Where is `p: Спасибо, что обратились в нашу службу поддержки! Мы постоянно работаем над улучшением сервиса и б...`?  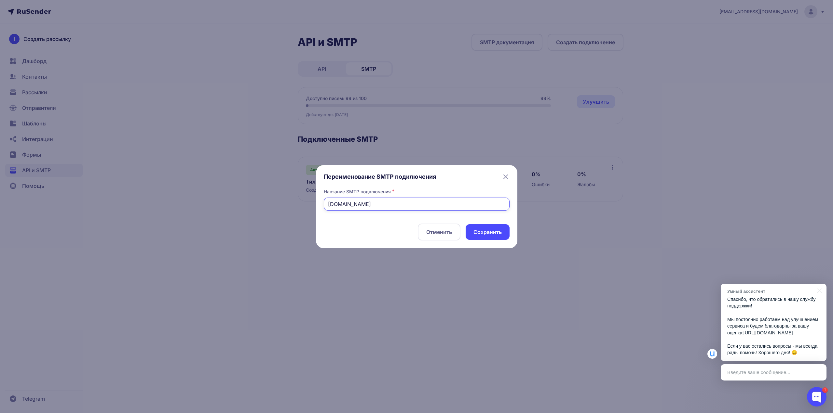
p: Спасибо, что обратились в нашу службу поддержки! Мы постоянно работаем над улучшением сервиса и б... is located at coordinates (773, 326).